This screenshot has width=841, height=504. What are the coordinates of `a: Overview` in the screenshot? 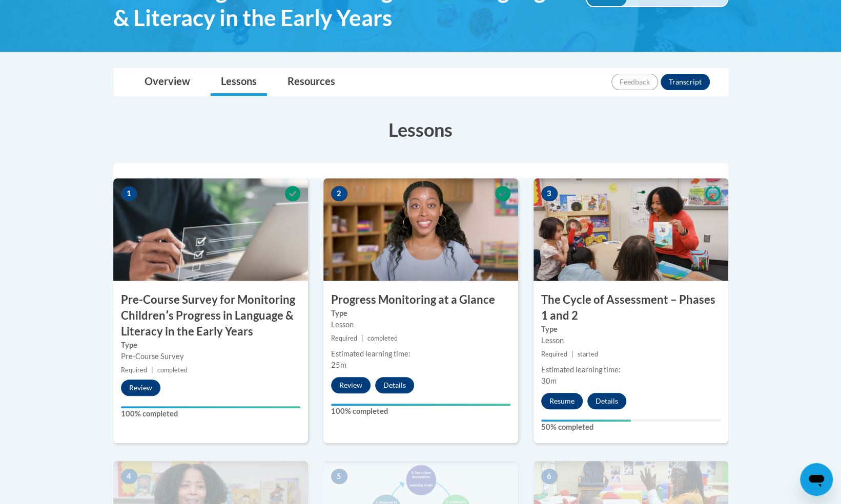 It's located at (167, 82).